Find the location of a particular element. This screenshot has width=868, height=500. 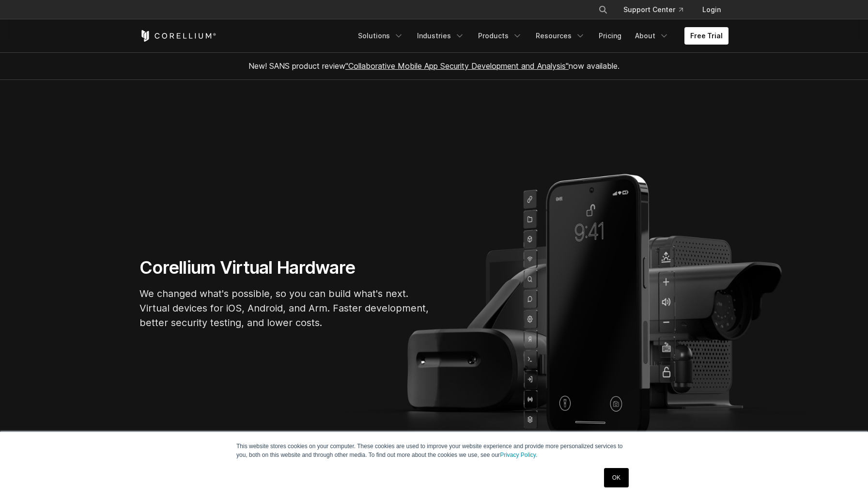

a: Industries is located at coordinates (441, 36).